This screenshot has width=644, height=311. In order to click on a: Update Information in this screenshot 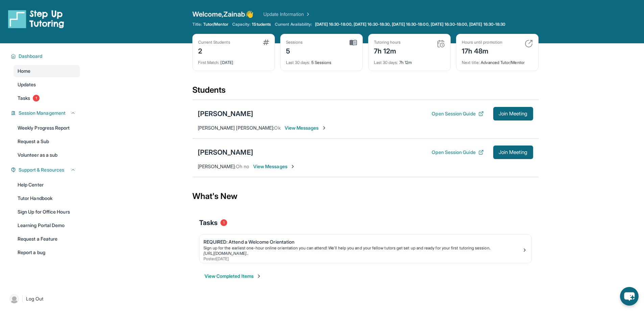, I will do `click(287, 14)`.